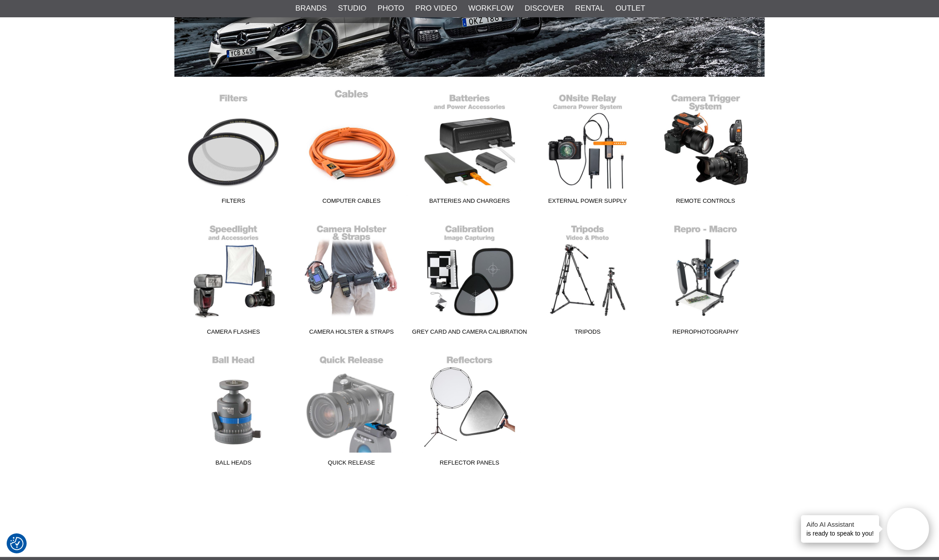 The height and width of the screenshot is (560, 939). What do you see at coordinates (470, 149) in the screenshot?
I see `a: Batteries and Chargers` at bounding box center [470, 149].